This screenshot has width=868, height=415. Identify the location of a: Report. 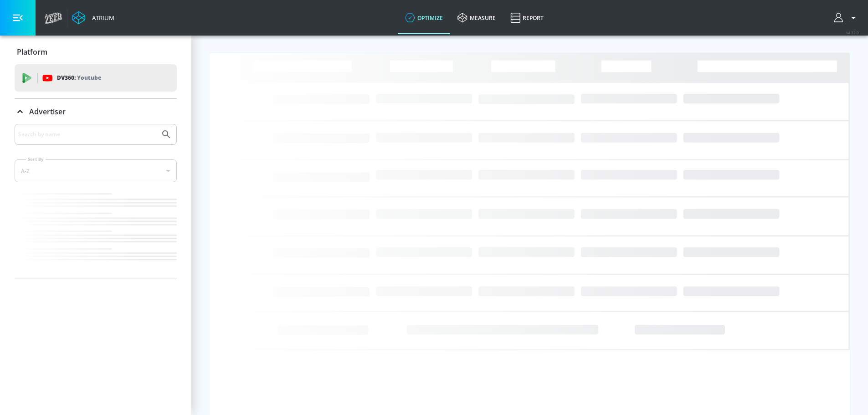
(527, 18).